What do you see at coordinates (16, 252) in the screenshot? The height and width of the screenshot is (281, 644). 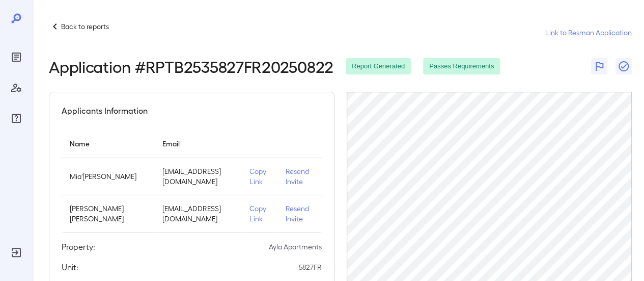 I see `div: Log Out` at bounding box center [16, 252].